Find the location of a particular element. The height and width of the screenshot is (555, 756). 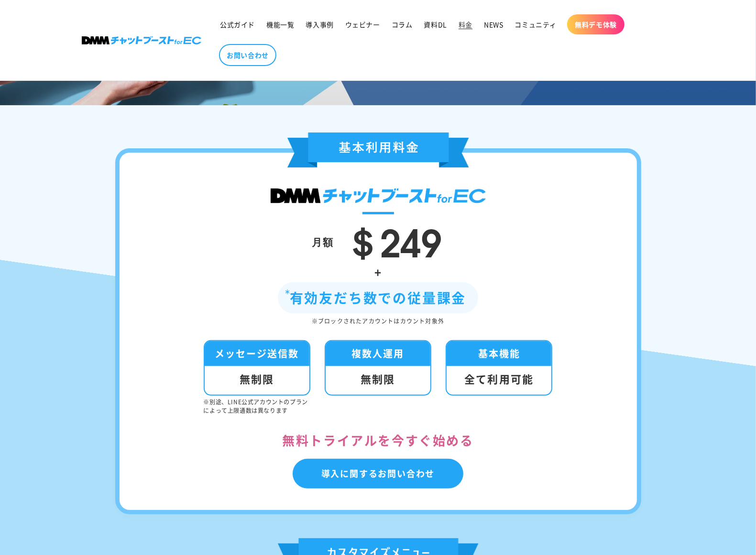

span: 資料DL is located at coordinates (436, 24).